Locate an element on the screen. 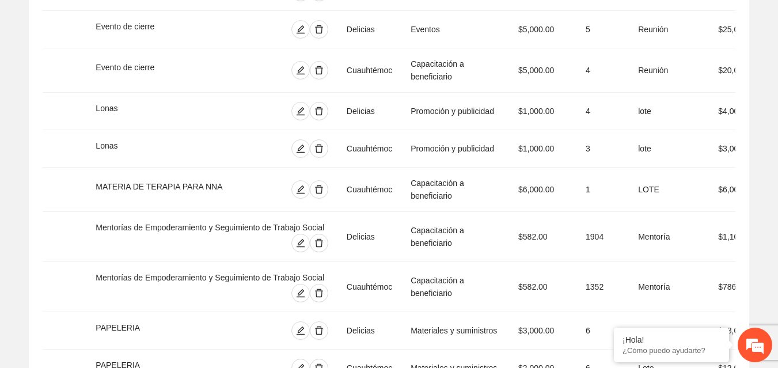  textarea: Escriba su mensaje y pulse “Intro” is located at coordinates (112, 266).